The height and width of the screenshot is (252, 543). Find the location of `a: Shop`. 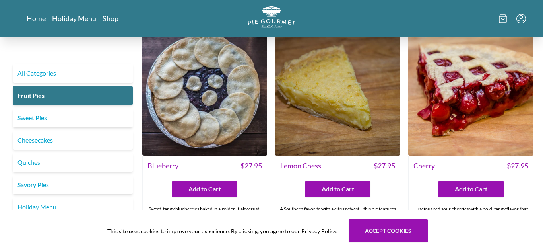

a: Shop is located at coordinates (110, 18).